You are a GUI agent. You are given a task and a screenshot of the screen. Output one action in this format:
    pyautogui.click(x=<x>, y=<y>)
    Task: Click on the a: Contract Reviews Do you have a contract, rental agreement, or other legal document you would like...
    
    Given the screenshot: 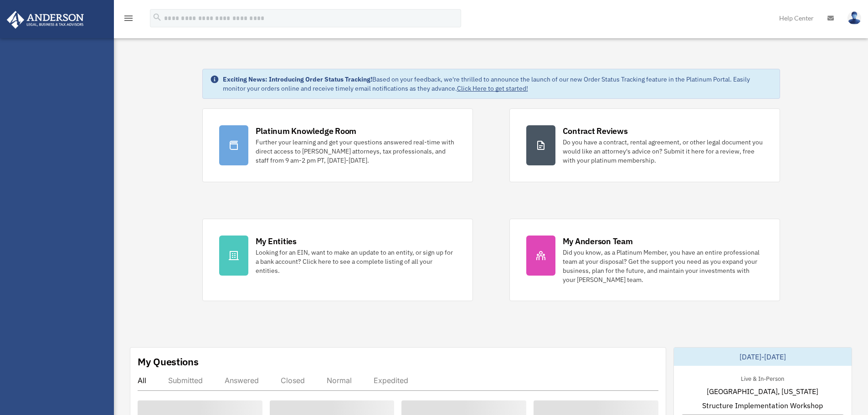 What is the action you would take?
    pyautogui.click(x=645, y=145)
    